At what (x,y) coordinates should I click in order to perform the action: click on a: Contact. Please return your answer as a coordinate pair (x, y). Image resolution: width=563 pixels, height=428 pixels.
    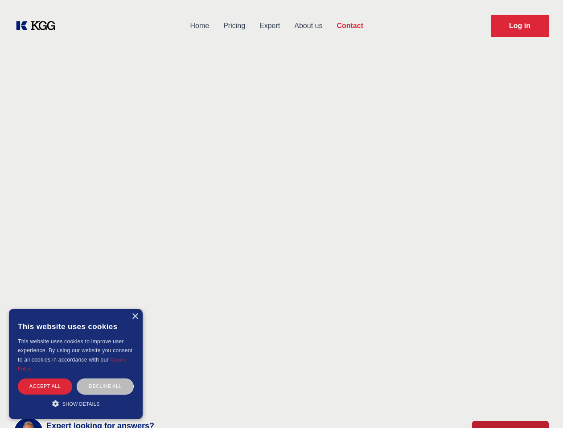
    Looking at the image, I should click on (350, 26).